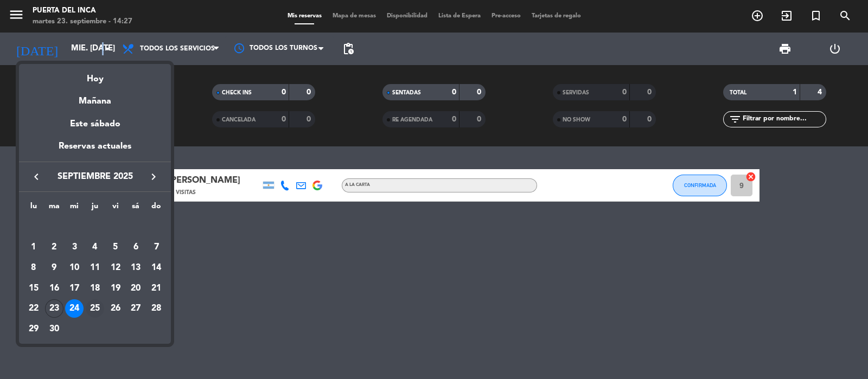  I want to click on td: 13 de septiembre de 2025, so click(136, 268).